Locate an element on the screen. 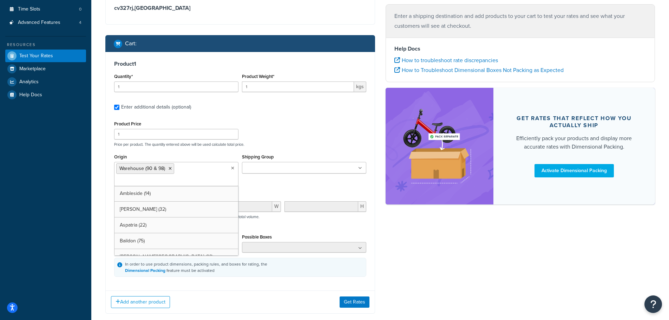  img: feature-image-dim-d40ad3071a2b3c8e08177464837368e35600d3c5e73b18a22c1e4bb210dc32ac.png is located at coordinates (439, 146).